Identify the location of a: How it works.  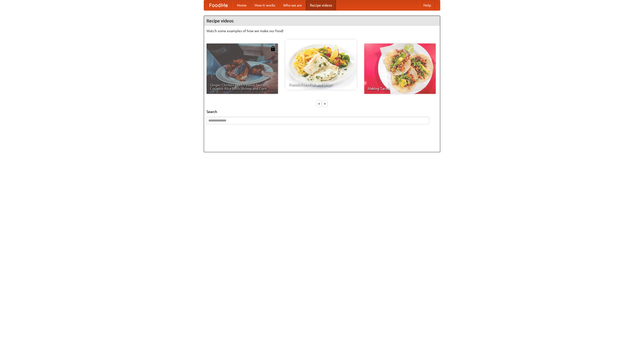
(265, 5).